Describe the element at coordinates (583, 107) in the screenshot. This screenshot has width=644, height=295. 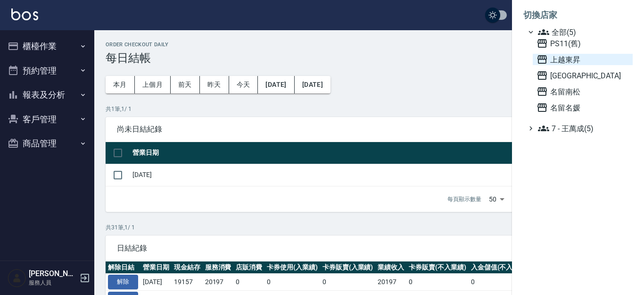
I see `span: 名留名媛` at that location.